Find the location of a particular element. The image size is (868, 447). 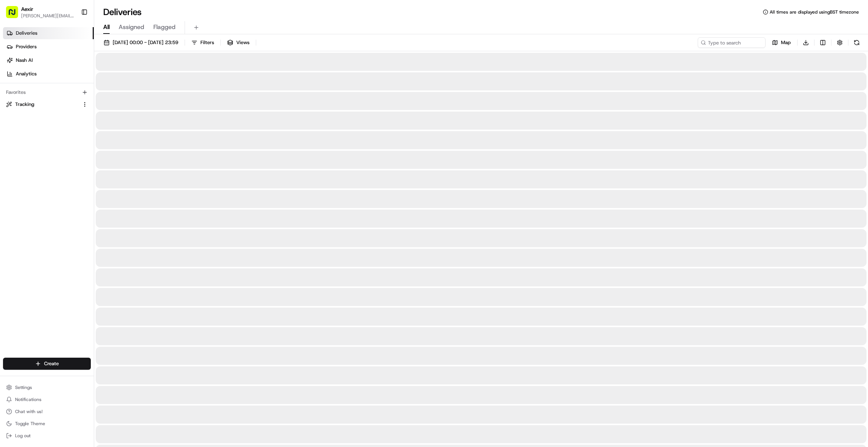

h1: Deliveries is located at coordinates (123, 12).